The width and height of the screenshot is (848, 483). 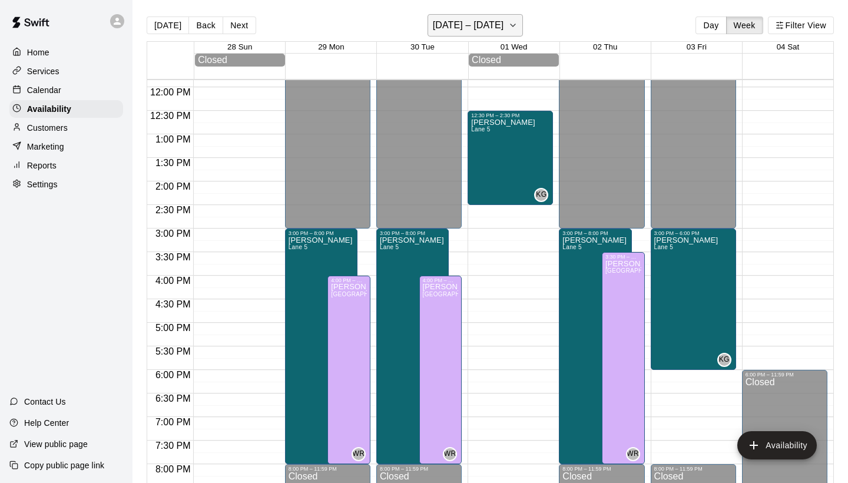 What do you see at coordinates (173, 280) in the screenshot?
I see `span: 4:00 PM` at bounding box center [173, 280].